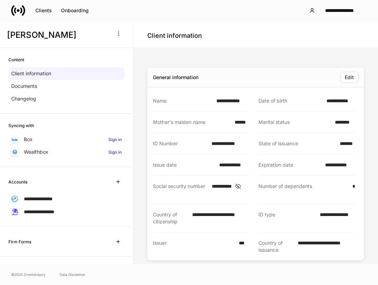 The height and width of the screenshot is (285, 378). What do you see at coordinates (290, 165) in the screenshot?
I see `div: Expiration date` at bounding box center [290, 165].